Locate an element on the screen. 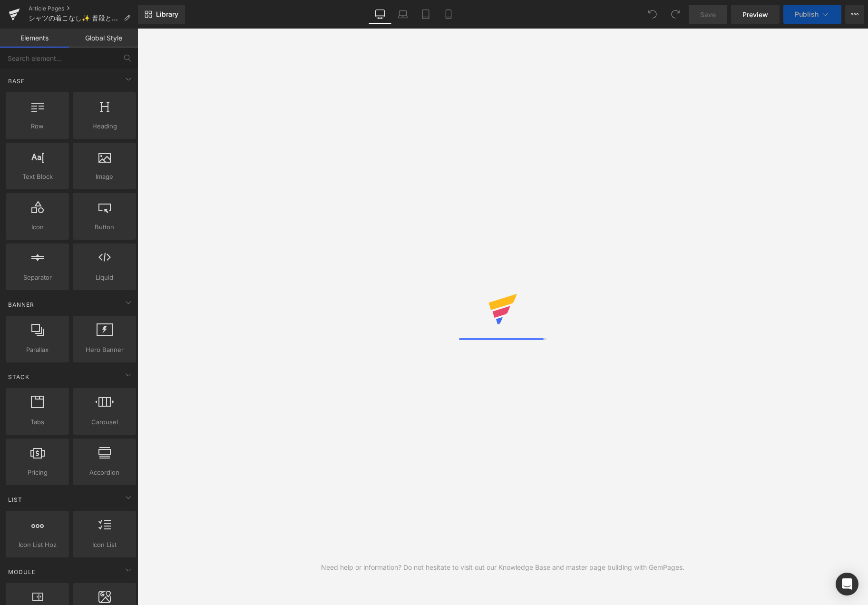 The height and width of the screenshot is (605, 868). span: Heading is located at coordinates (104, 126).